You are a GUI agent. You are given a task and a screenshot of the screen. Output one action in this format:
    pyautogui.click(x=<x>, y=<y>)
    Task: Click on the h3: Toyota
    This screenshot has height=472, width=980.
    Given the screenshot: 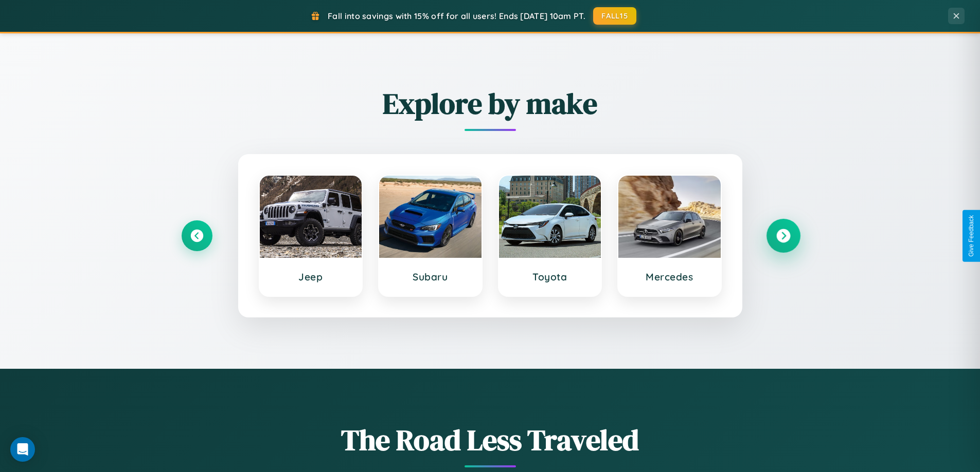 What is the action you would take?
    pyautogui.click(x=550, y=277)
    